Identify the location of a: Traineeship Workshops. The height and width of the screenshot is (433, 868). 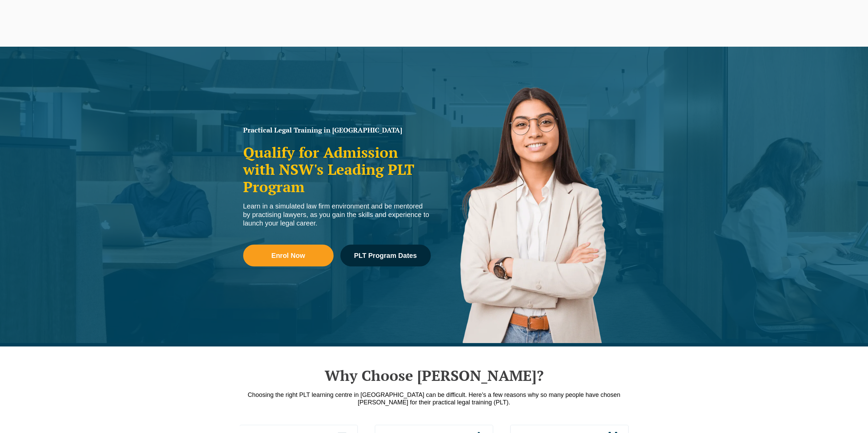
(673, 32).